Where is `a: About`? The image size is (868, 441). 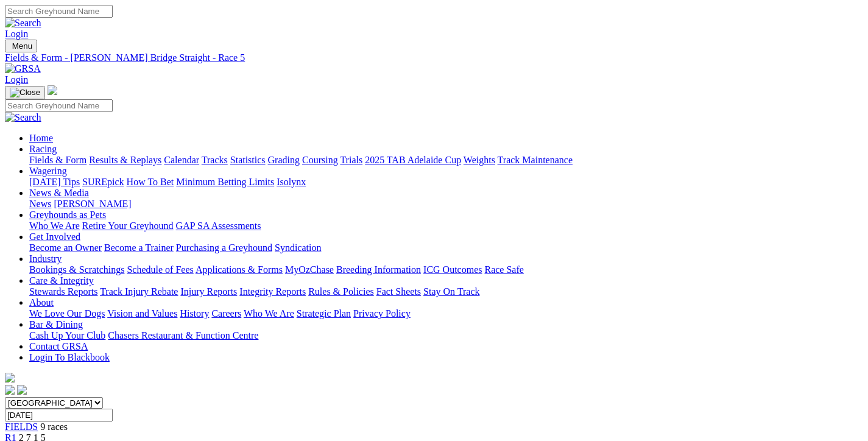 a: About is located at coordinates (42, 302).